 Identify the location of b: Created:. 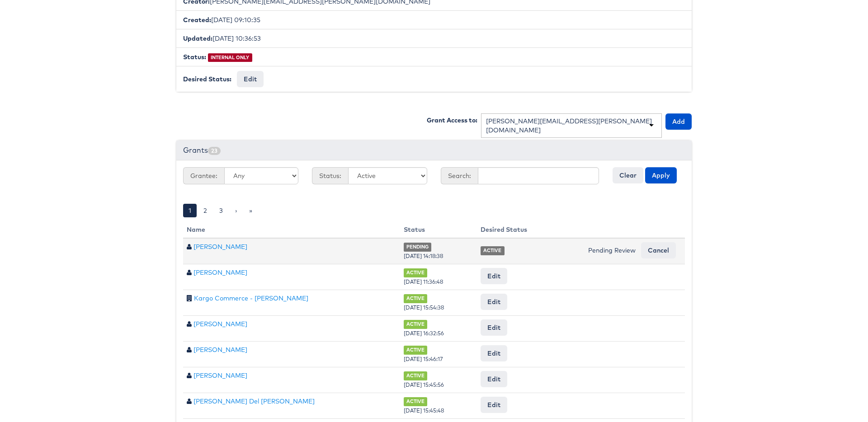
(197, 20).